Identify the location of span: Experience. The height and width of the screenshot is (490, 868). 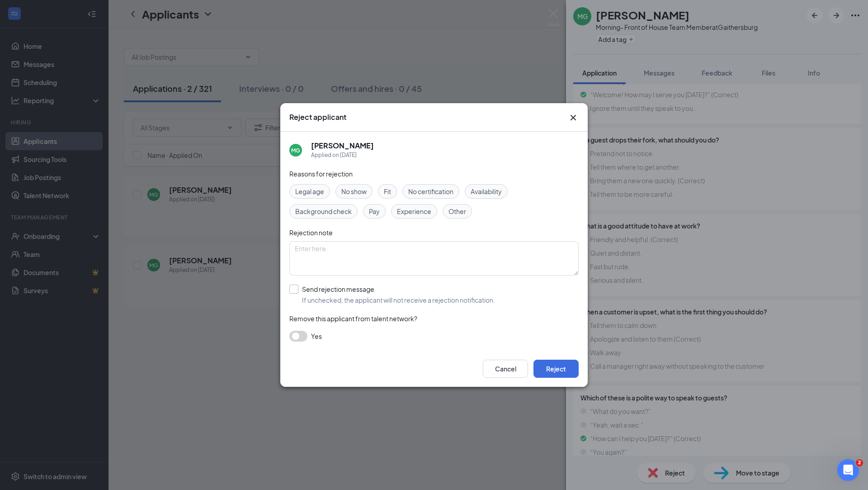
(414, 211).